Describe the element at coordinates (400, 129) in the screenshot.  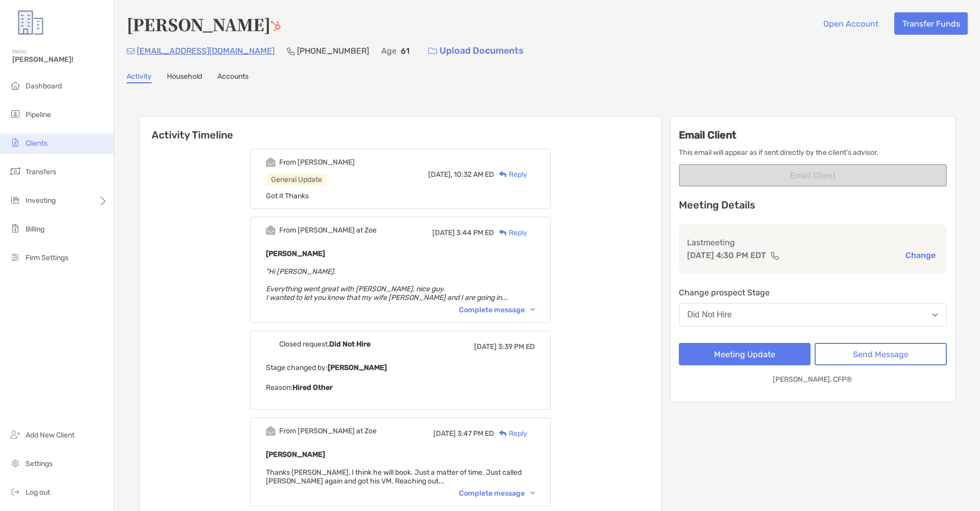
I see `h6: Activity Timeline` at that location.